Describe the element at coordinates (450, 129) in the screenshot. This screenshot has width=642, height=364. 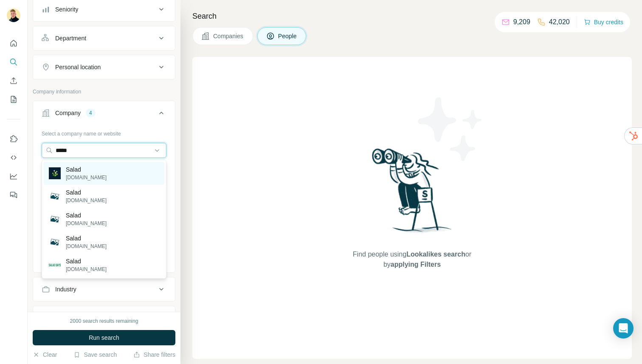
I see `img: Surfe Illustration - Stars` at that location.